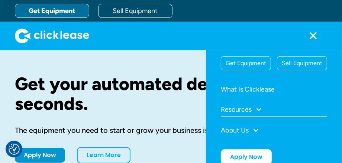  I want to click on img: Revisit consent button, so click(14, 149).